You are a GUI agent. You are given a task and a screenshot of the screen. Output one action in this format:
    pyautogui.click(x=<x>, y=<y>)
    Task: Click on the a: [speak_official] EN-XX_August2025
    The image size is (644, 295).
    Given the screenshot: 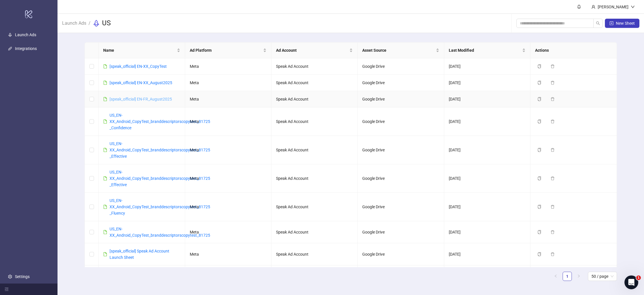 What is the action you would take?
    pyautogui.click(x=141, y=82)
    